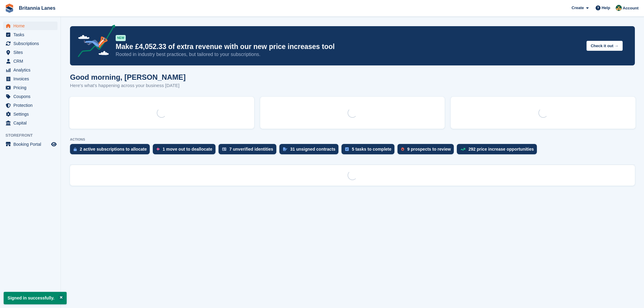  I want to click on button: Check it out →, so click(604, 46).